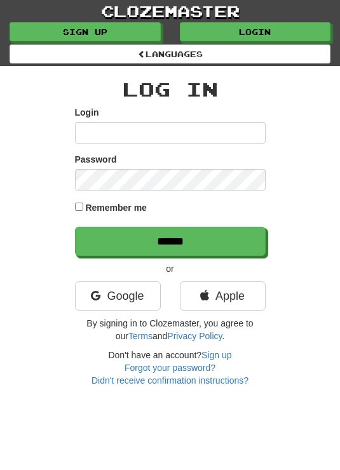  Describe the element at coordinates (170, 329) in the screenshot. I see `p: By signing in to Clozemaster, you agree to our and .` at that location.